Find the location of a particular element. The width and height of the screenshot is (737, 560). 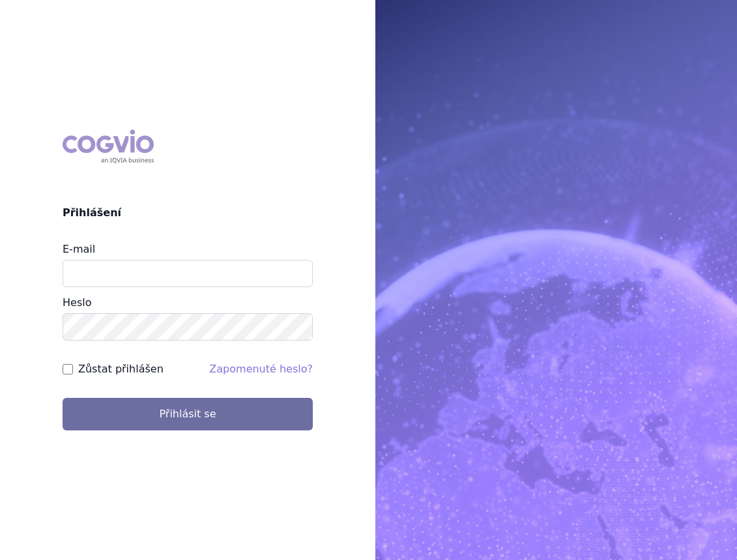

label: Heslo is located at coordinates (77, 302).